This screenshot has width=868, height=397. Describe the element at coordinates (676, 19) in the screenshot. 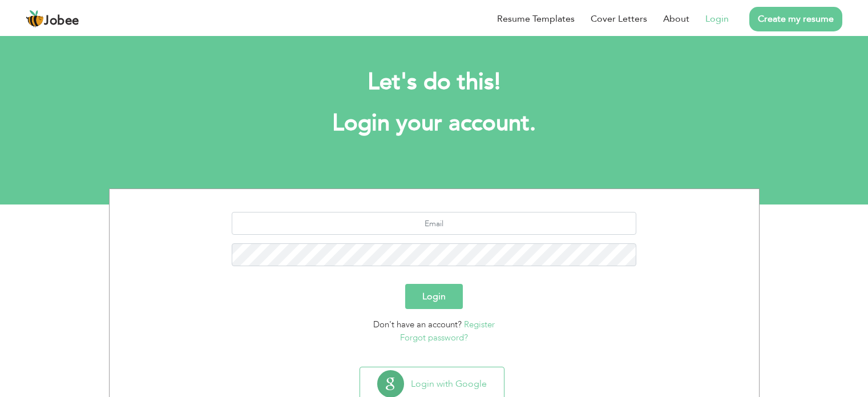

I see `a: About` at that location.